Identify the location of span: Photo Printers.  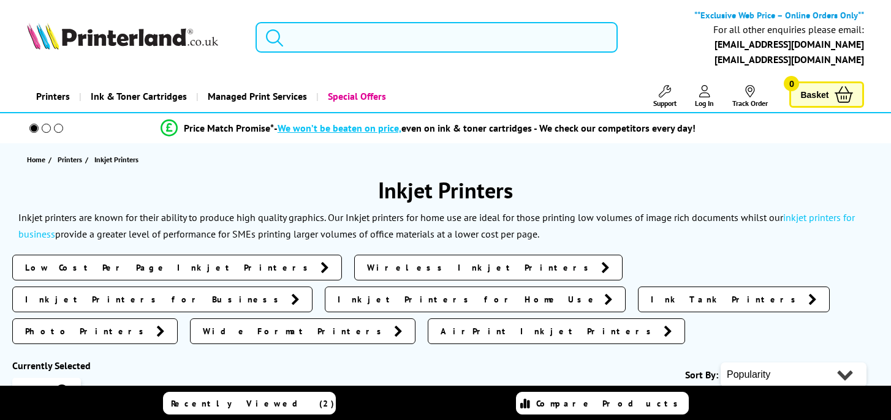
(88, 331).